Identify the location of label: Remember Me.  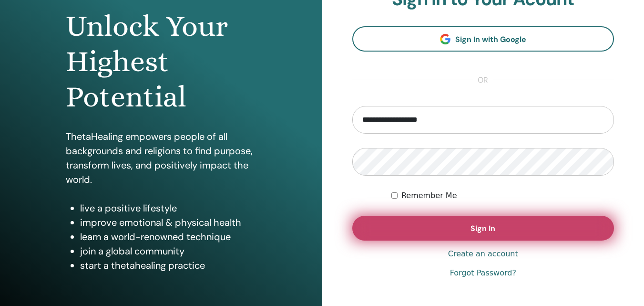
(429, 196).